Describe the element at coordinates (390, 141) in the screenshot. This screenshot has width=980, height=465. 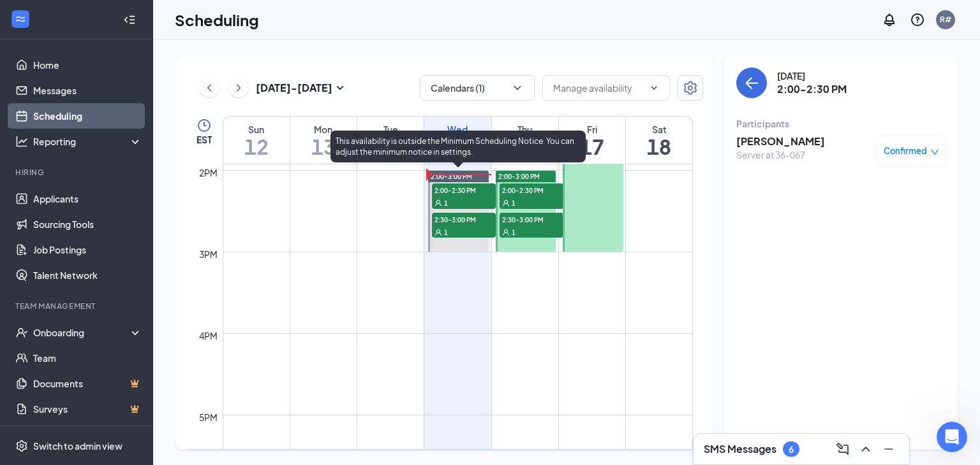
I see `a: October 14, 2025` at that location.